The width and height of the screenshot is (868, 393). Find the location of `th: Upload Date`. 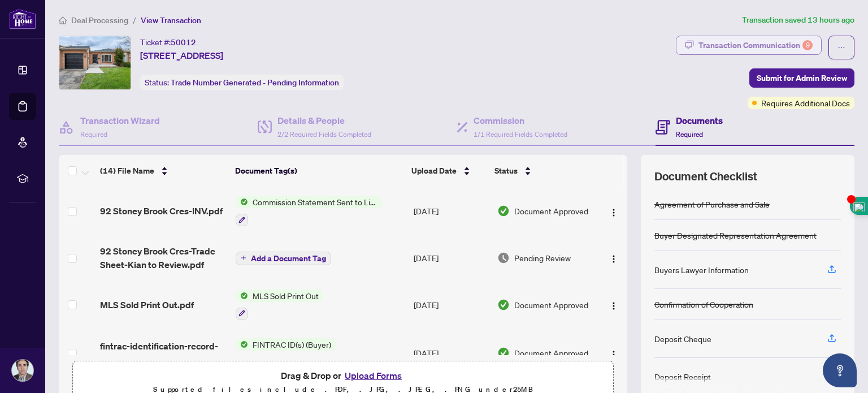

th: Upload Date is located at coordinates (448, 171).